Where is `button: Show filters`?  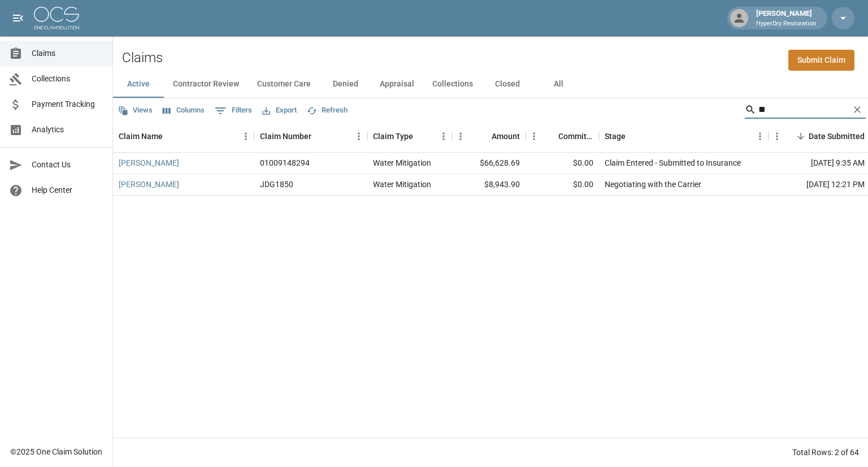
button: Show filters is located at coordinates (234, 111).